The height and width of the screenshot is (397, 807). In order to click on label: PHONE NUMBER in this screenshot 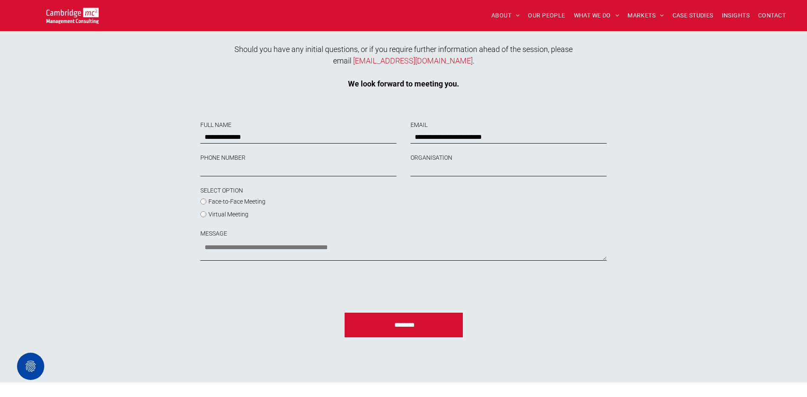, I will do `click(298, 157)`.